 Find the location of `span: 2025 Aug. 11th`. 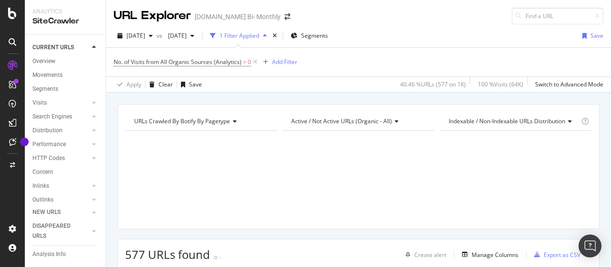

span: 2025 Aug. 11th is located at coordinates (175, 35).